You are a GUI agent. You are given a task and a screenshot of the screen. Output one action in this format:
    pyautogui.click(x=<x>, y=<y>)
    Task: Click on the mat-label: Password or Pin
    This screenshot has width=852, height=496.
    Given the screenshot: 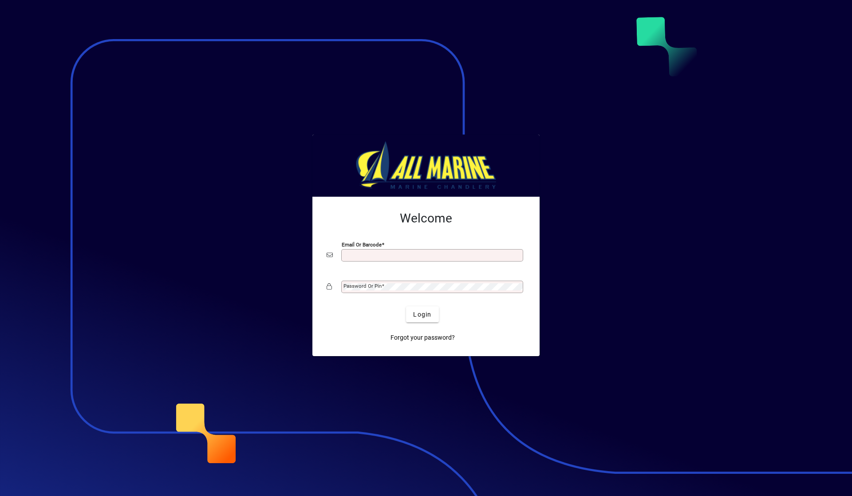 What is the action you would take?
    pyautogui.click(x=363, y=286)
    